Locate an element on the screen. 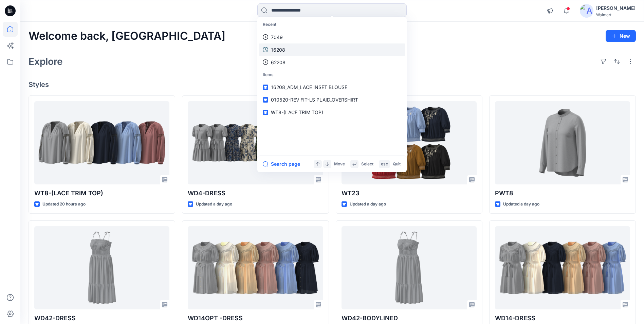 The image size is (644, 324). a: Search page is located at coordinates (282, 165).